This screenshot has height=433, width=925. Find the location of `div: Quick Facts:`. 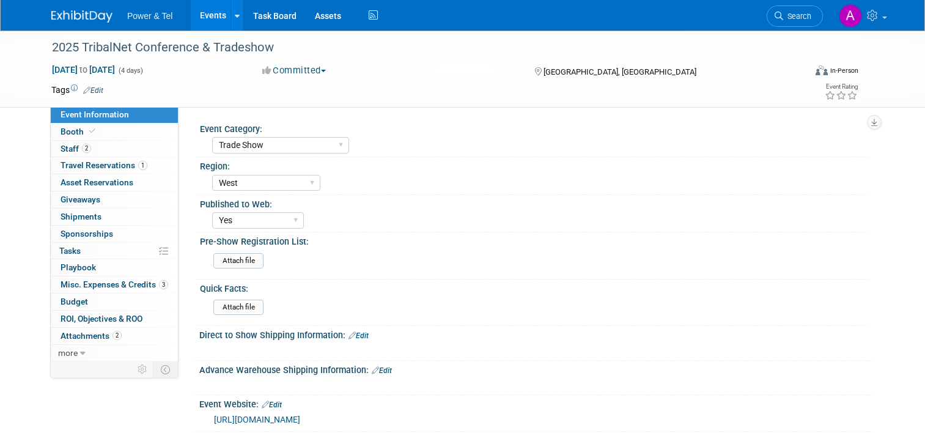

div: Quick Facts: is located at coordinates (534, 287).